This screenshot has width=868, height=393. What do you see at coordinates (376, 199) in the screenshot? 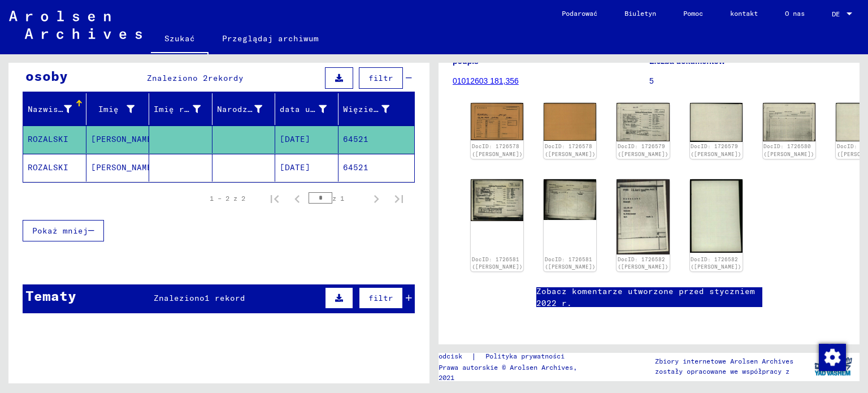
I see `button: Następna strona` at bounding box center [376, 199].